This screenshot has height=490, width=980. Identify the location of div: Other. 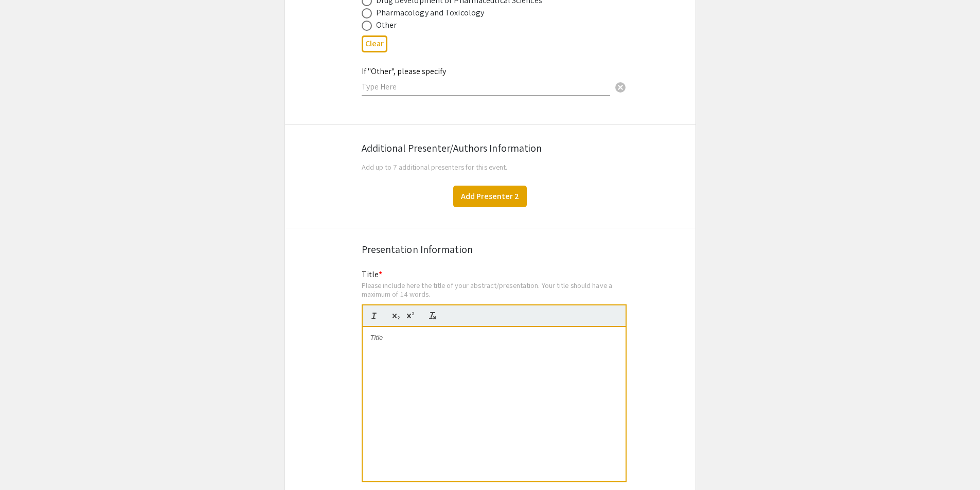
(387, 26).